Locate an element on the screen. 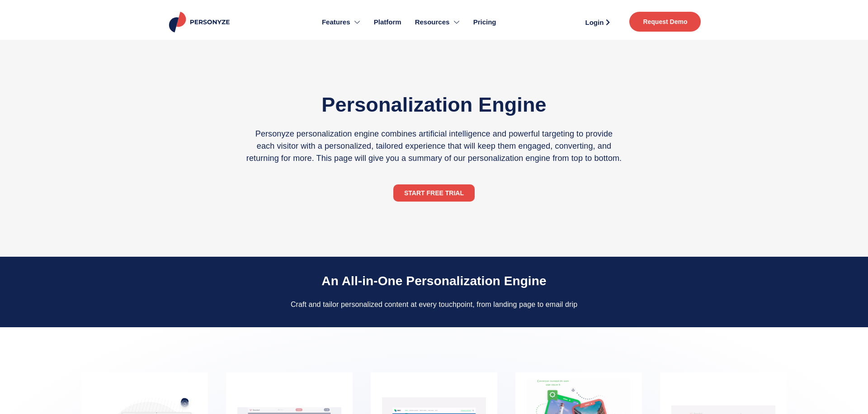  span: Platform is located at coordinates (388, 22).